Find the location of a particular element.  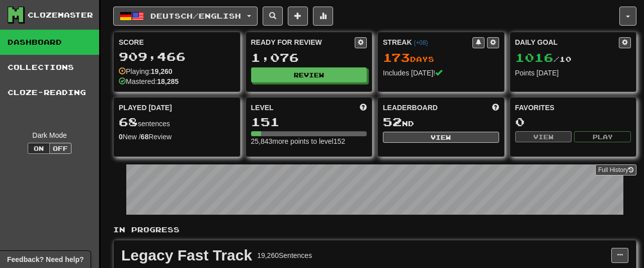

button: Deutsch/English is located at coordinates (185, 16).